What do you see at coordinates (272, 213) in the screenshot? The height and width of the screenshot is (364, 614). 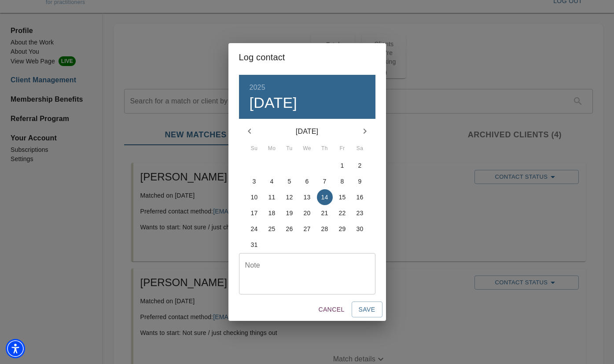 I see `button: 18` at bounding box center [272, 213].